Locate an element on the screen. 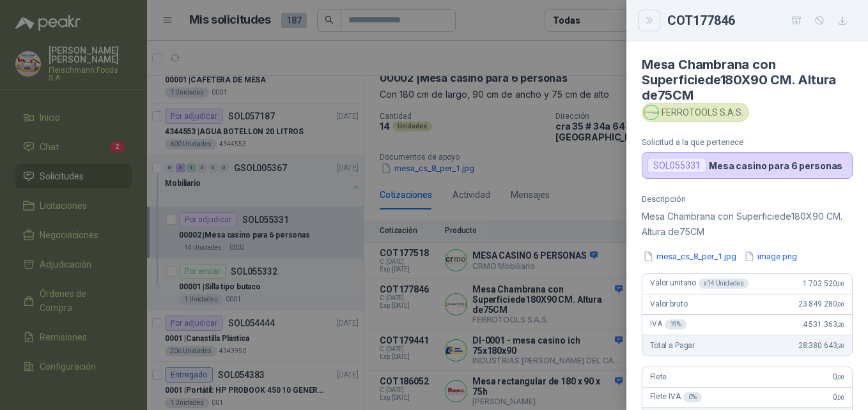  span: Flete IVA is located at coordinates (676, 397).